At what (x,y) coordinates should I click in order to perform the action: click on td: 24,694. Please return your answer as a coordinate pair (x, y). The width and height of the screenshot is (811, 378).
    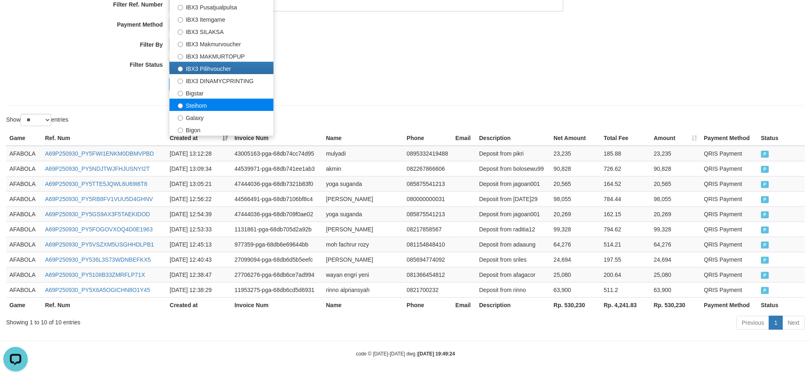
    Looking at the image, I should click on (675, 259).